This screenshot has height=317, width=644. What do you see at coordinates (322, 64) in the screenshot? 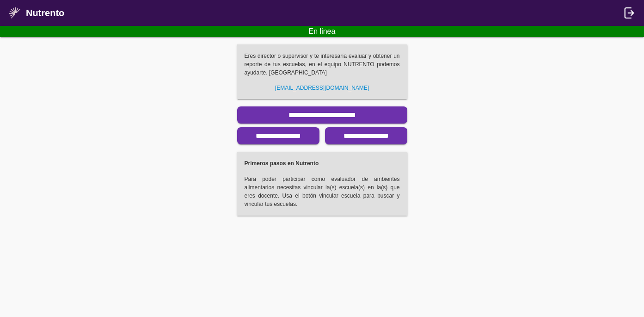
I see `p: Eres director o supervisor y te interesaría evaluar y obtener un reporte de tus escuelas, en el e...` at bounding box center [322, 64].